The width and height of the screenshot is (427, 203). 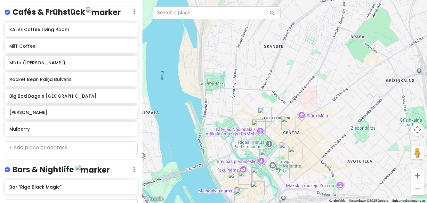 What do you see at coordinates (267, 156) in the screenshot?
I see `div: Rocket Bean Raiņa Bulvāris` at bounding box center [267, 156].